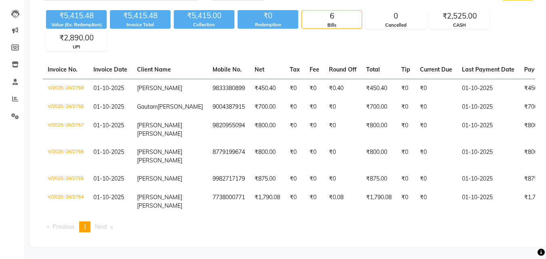  I want to click on span: Next, so click(101, 227).